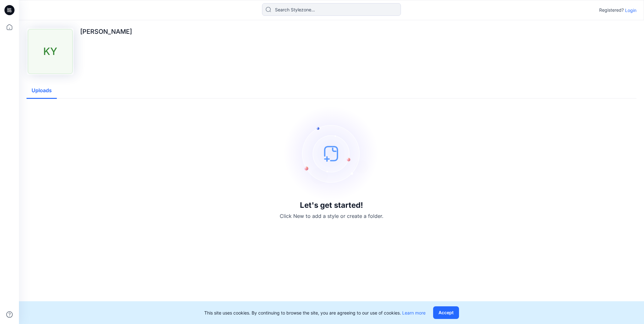  What do you see at coordinates (631, 10) in the screenshot?
I see `p: Login` at bounding box center [631, 10].